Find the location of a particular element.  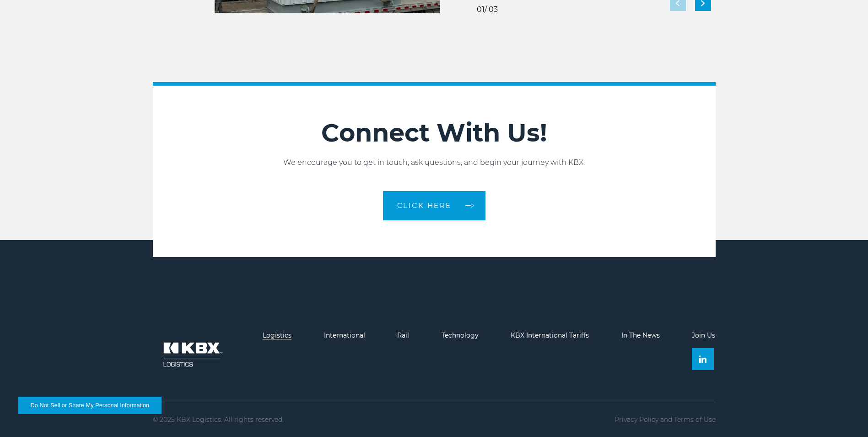

a: Technology is located at coordinates (460, 335).